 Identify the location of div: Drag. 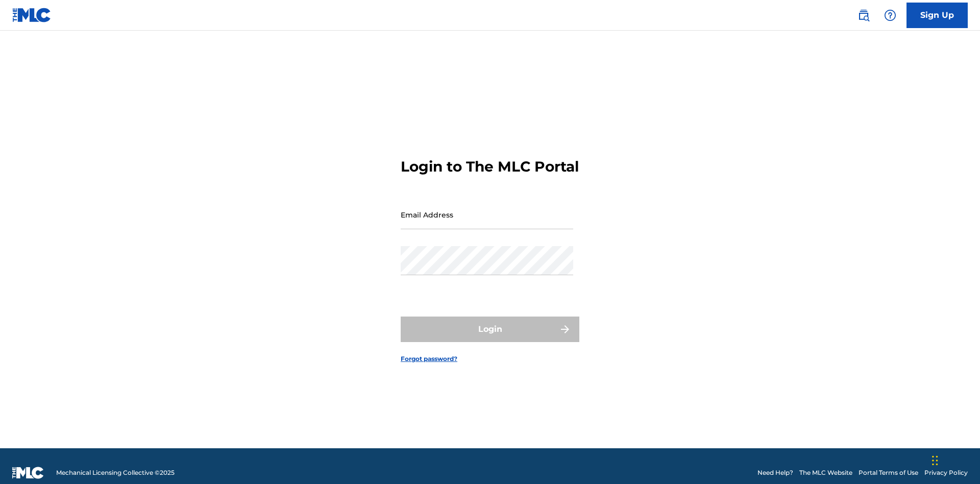
(935, 460).